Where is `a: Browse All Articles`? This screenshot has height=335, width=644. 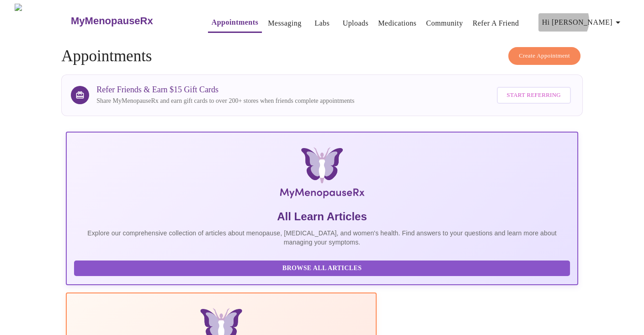
a: Browse All Articles is located at coordinates (323, 267).